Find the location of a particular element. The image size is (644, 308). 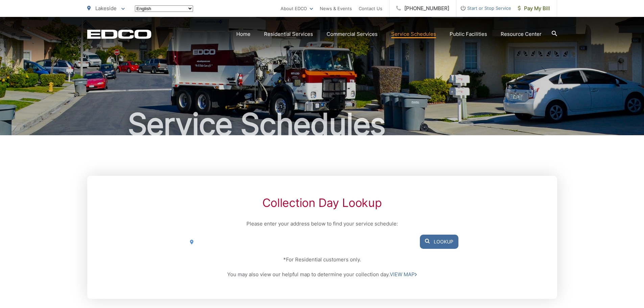

a: Residential Services is located at coordinates (288, 34).